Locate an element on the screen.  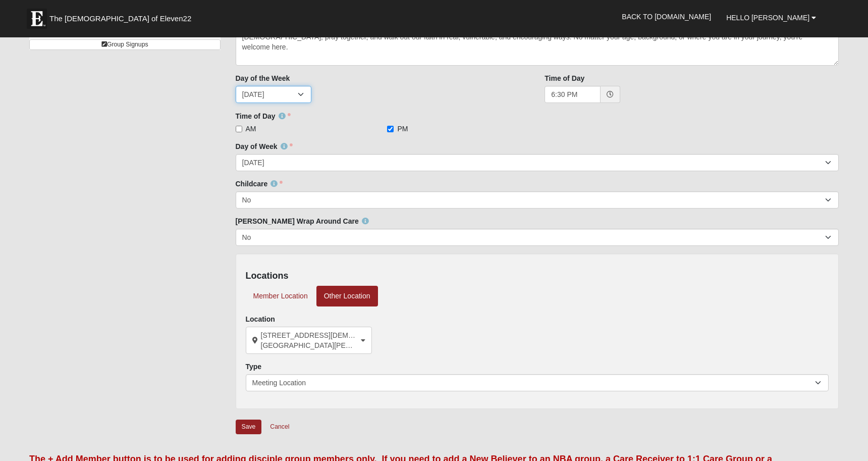
a: Member Location is located at coordinates (280, 296).